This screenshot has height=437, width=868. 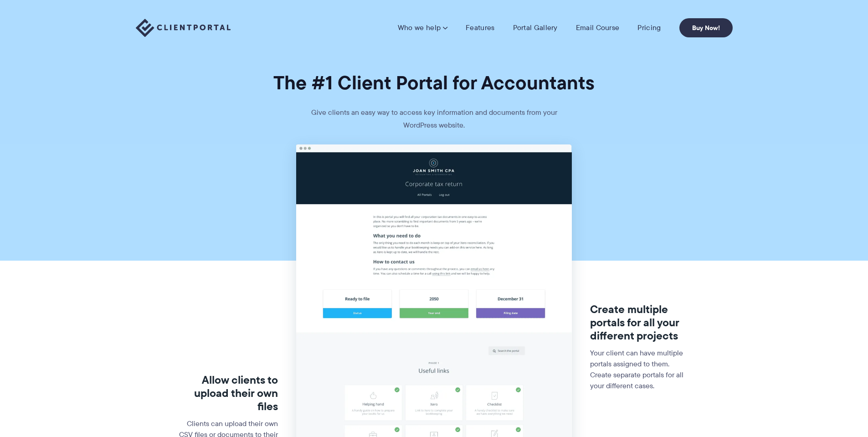 What do you see at coordinates (480, 28) in the screenshot?
I see `a: Features` at bounding box center [480, 28].